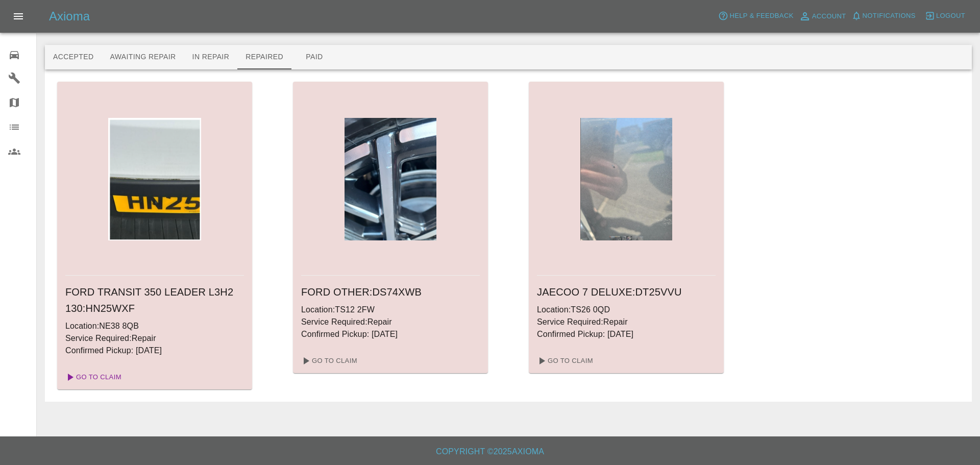 This screenshot has height=465, width=980. What do you see at coordinates (945, 16) in the screenshot?
I see `button: Logout` at bounding box center [945, 16].